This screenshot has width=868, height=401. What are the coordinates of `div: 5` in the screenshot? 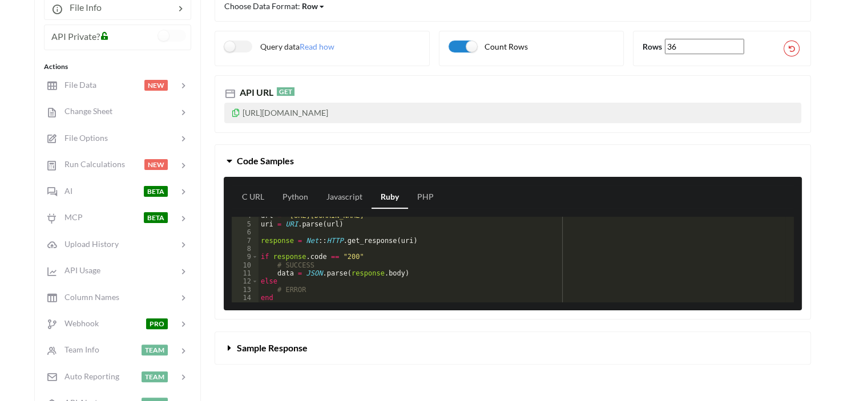 It's located at (245, 224).